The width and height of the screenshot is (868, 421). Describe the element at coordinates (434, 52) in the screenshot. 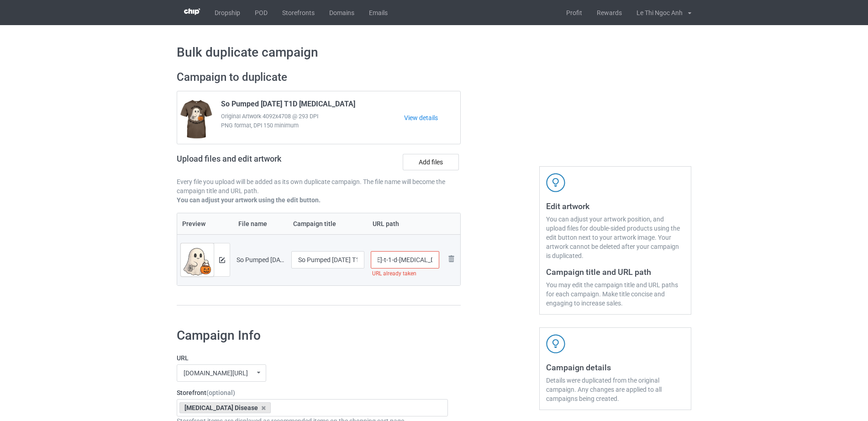

I see `h1: Bulk duplicate campaign` at that location.